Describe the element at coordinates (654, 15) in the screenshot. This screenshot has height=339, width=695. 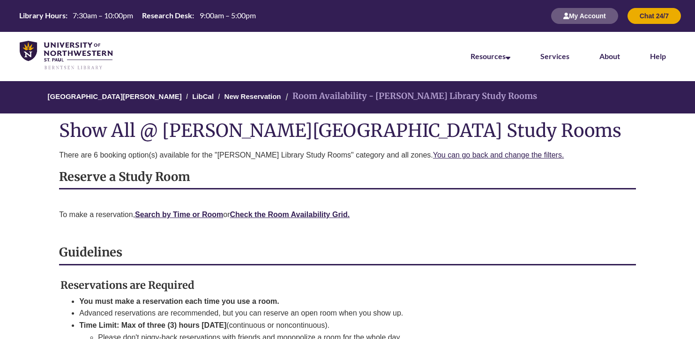
I see `a: Chat 24/7` at that location.